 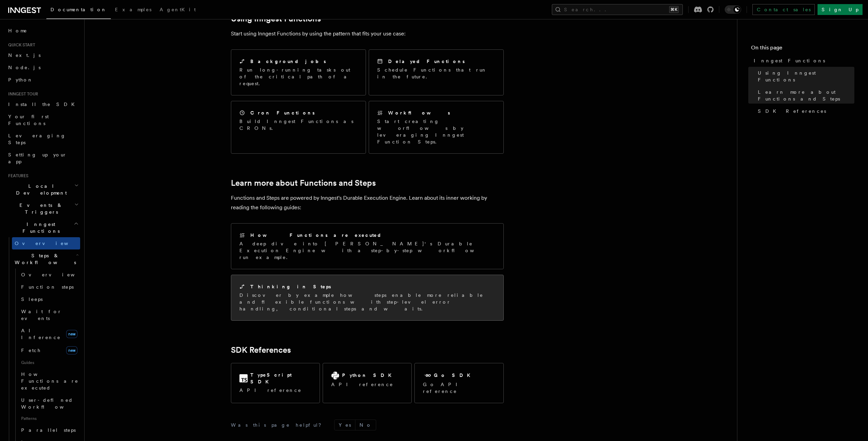 What do you see at coordinates (24, 55) in the screenshot?
I see `span: Next.js` at bounding box center [24, 55].